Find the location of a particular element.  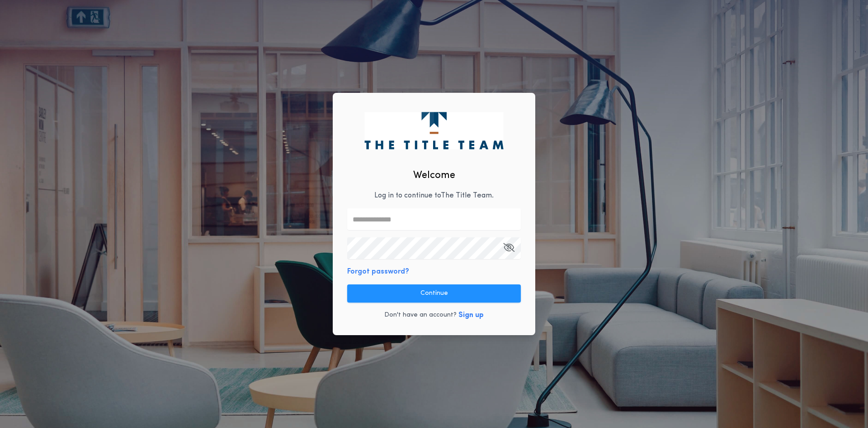

p: Log in to continue to The Title Team . is located at coordinates (434, 195).